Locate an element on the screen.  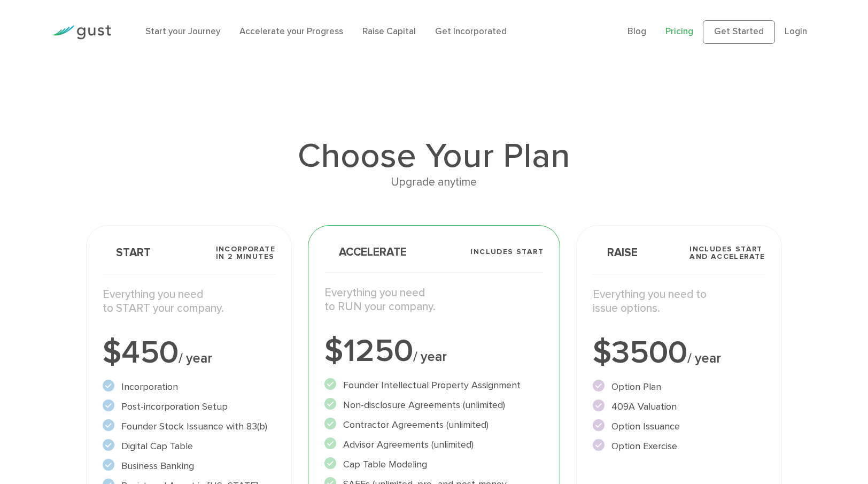
a: Get Started is located at coordinates (739, 32).